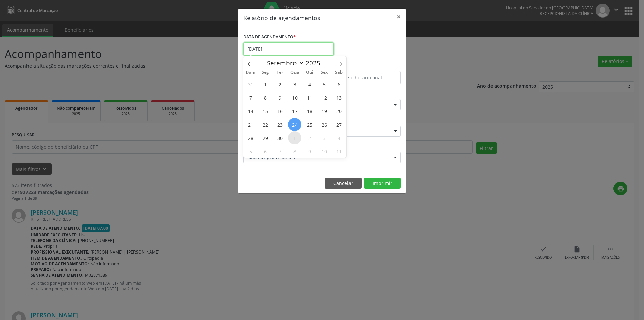  I want to click on span: Setembro 28, 2025, so click(250, 138).